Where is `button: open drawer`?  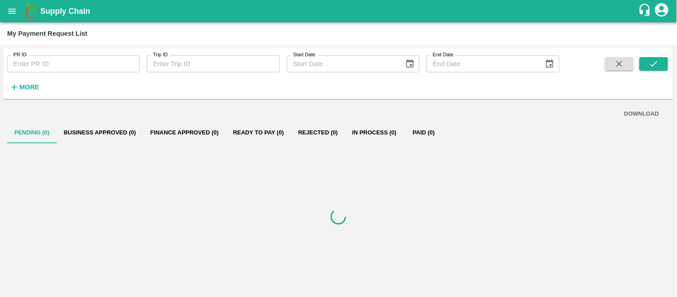
button: open drawer is located at coordinates (12, 11).